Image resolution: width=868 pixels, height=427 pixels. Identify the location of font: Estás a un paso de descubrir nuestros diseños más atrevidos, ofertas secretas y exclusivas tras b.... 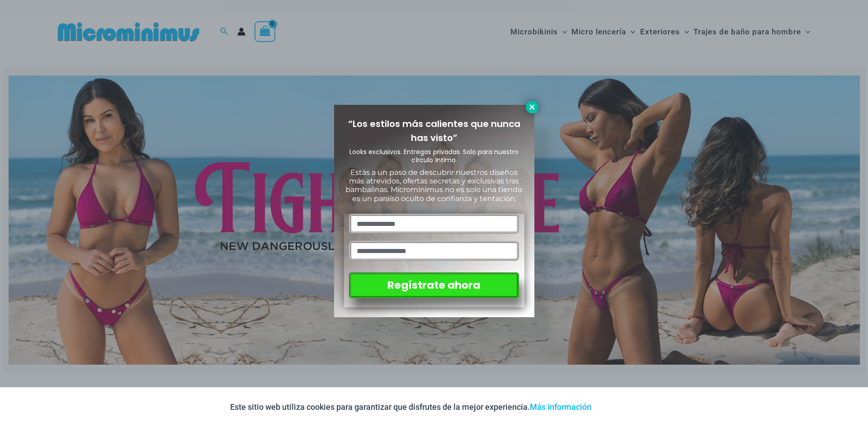
(434, 185).